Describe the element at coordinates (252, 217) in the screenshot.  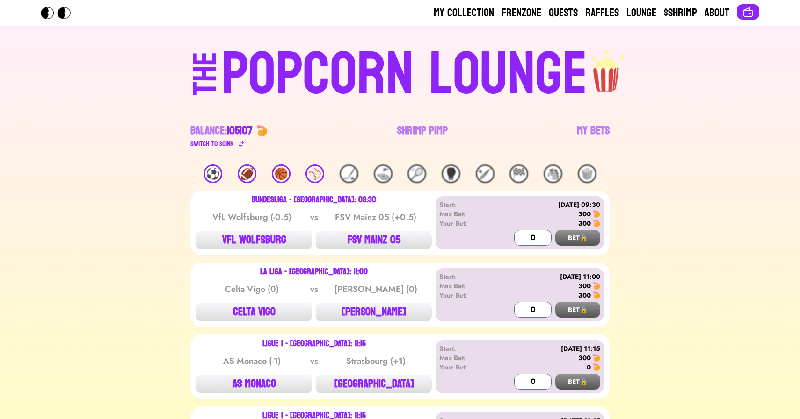
I see `div: VfL Wolfsburg (-0.5)` at that location.